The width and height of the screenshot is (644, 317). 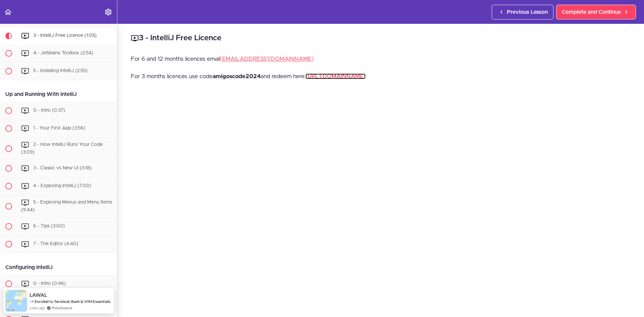 What do you see at coordinates (59, 128) in the screenshot?
I see `span: 1 - Your First App (3:56)` at bounding box center [59, 128].